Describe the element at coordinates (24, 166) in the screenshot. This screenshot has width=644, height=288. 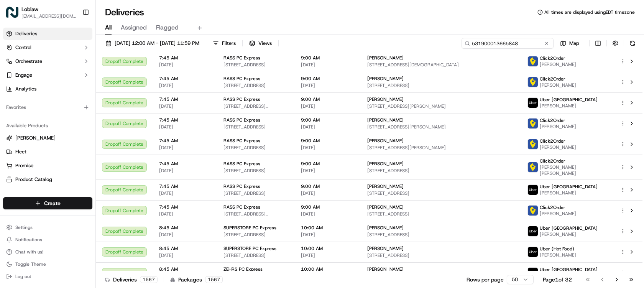
I see `span: Promise` at that location.